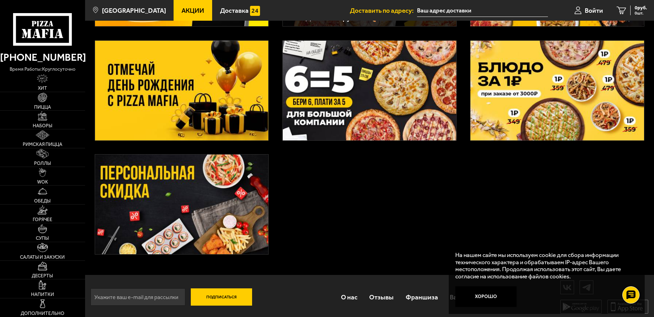 This screenshot has width=654, height=317. Describe the element at coordinates (641, 13) in the screenshot. I see `span: 0 шт.` at that location.